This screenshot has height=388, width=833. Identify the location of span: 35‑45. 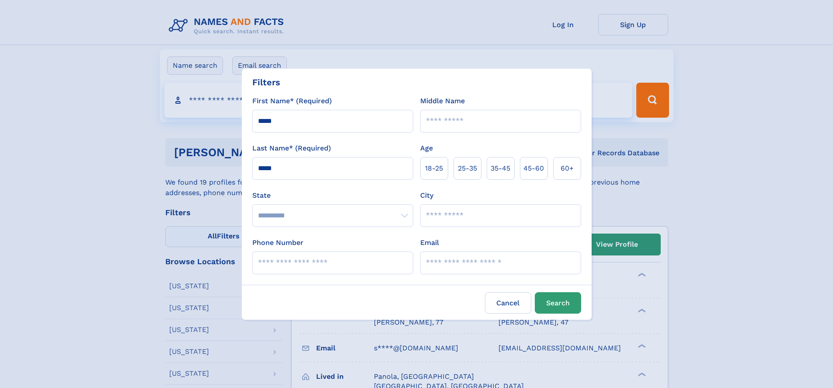
(500, 168).